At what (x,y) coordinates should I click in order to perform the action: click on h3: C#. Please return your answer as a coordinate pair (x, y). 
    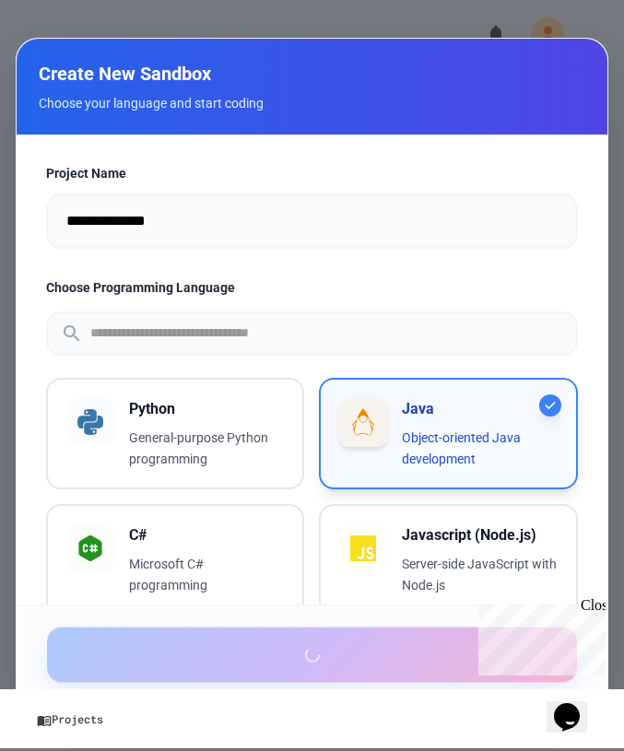
    Looking at the image, I should click on (206, 535).